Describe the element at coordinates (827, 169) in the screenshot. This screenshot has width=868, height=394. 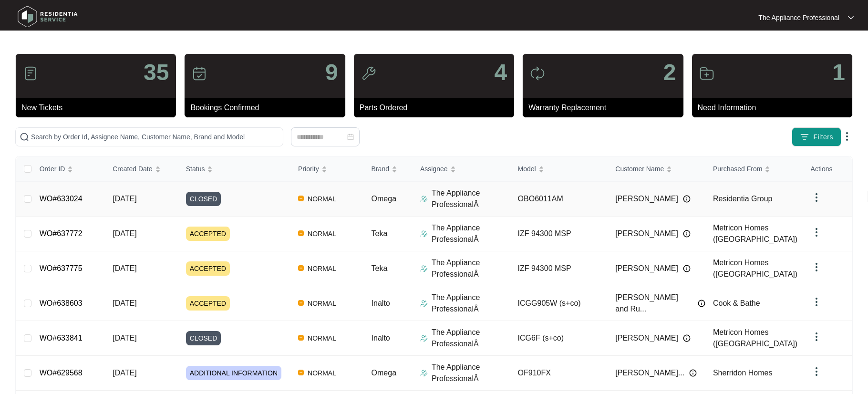
I see `th: Actions` at that location.